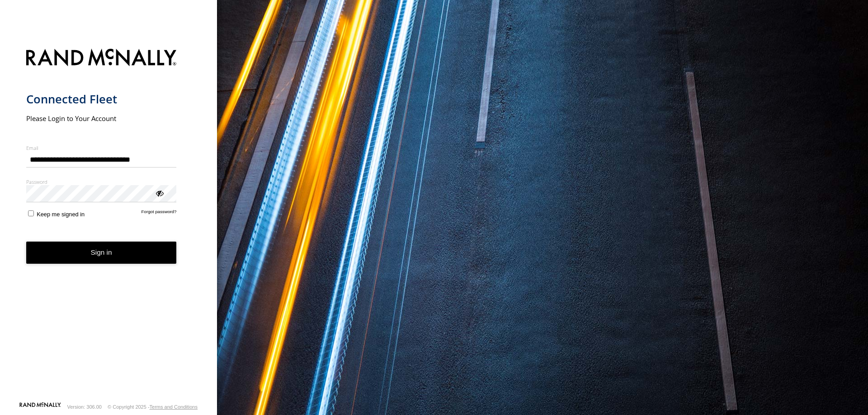  I want to click on h1: Connected Fleet, so click(102, 99).